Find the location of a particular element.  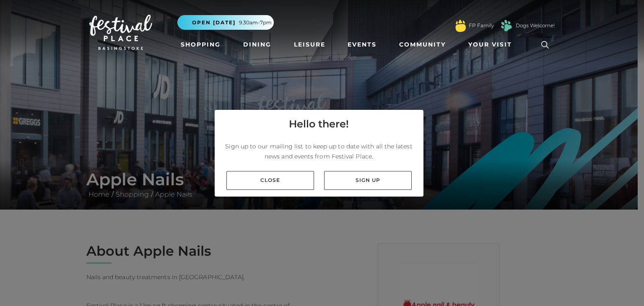

a: Dining is located at coordinates (257, 44).